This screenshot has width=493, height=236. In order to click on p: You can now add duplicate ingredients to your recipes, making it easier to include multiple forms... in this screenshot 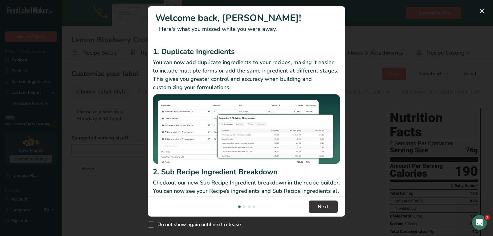, I will do `click(246, 75)`.